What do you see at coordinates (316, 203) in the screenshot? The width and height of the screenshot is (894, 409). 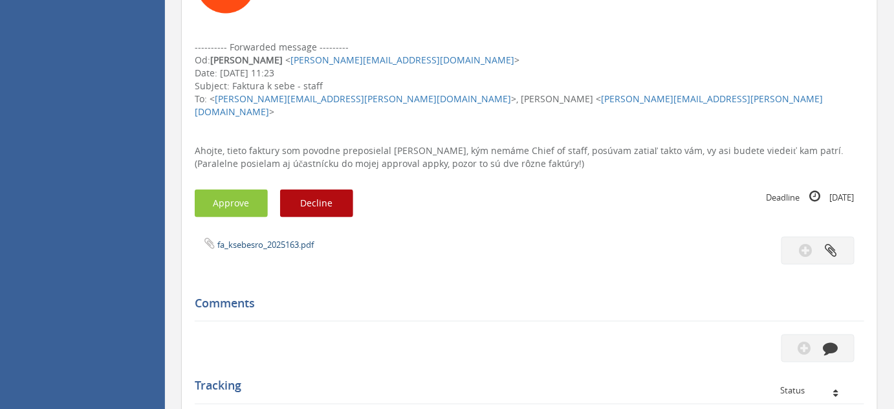 I see `button: Decline` at bounding box center [316, 203].